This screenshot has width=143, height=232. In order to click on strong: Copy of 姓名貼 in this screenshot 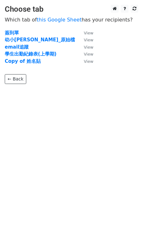, I will do `click(23, 61)`.